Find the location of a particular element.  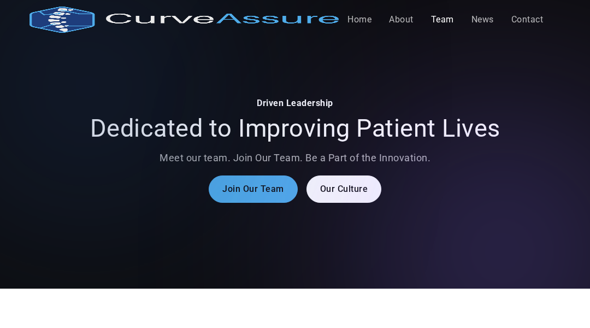

a: Contact is located at coordinates (527, 20).